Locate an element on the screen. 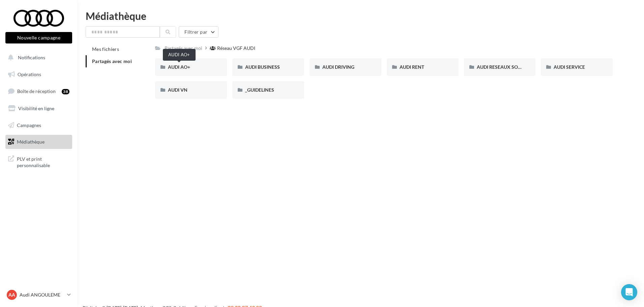 The image size is (644, 307). span: AUDI DRIVING is located at coordinates (338, 67).